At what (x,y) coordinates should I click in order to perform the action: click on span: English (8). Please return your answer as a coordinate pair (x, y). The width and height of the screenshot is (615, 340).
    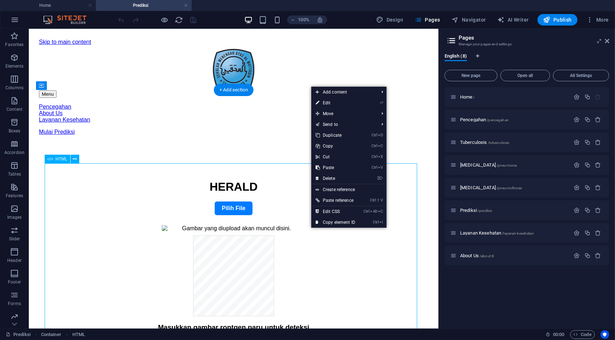
    Looking at the image, I should click on (456, 57).